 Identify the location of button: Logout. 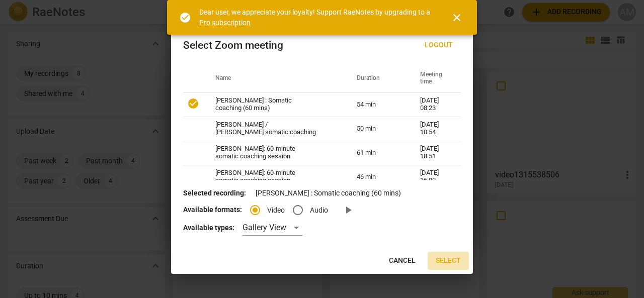
(439, 45).